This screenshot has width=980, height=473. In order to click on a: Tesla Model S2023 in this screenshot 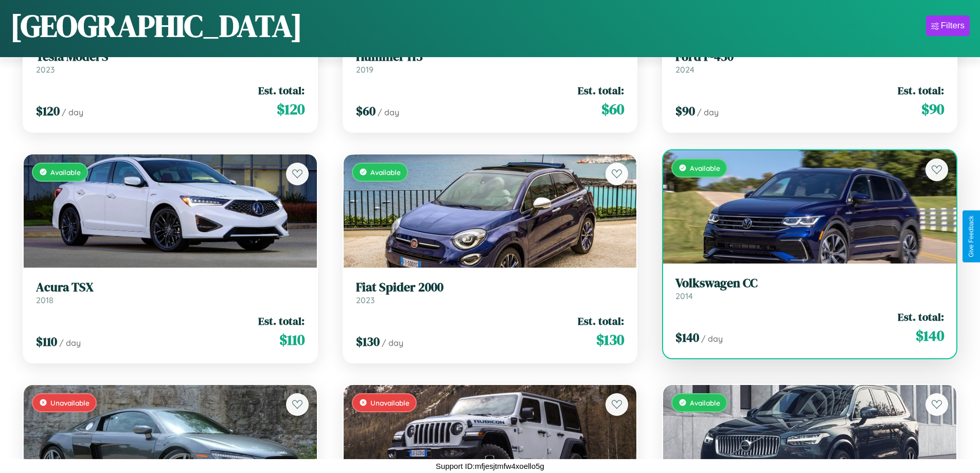, I will do `click(170, 62)`.